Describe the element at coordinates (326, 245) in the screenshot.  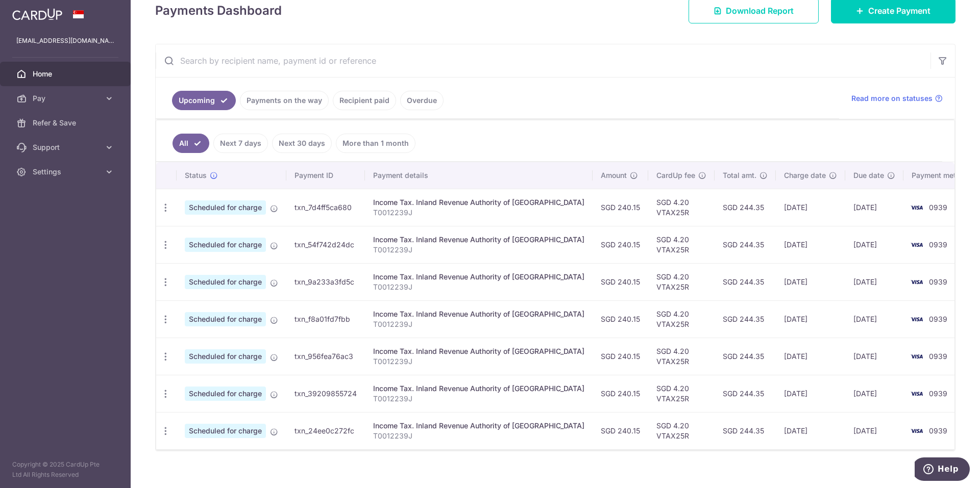
I see `td: txn_54f742d24dc` at that location.